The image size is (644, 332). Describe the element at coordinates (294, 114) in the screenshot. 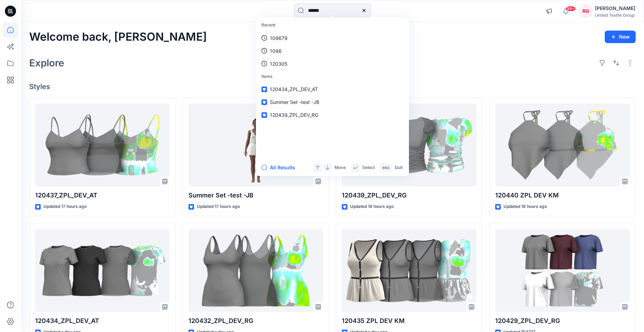

I see `span: 120439_ZPL_DEV_RG` at that location.